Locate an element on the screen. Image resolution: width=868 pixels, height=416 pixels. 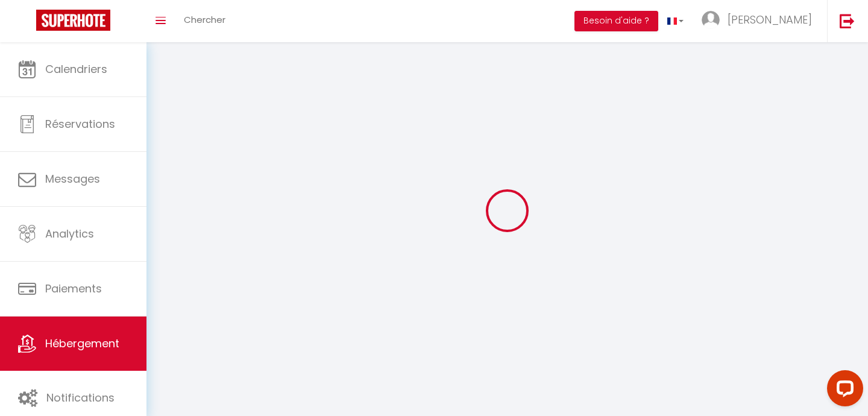
button: Open LiveChat chat widget is located at coordinates (28, 23).